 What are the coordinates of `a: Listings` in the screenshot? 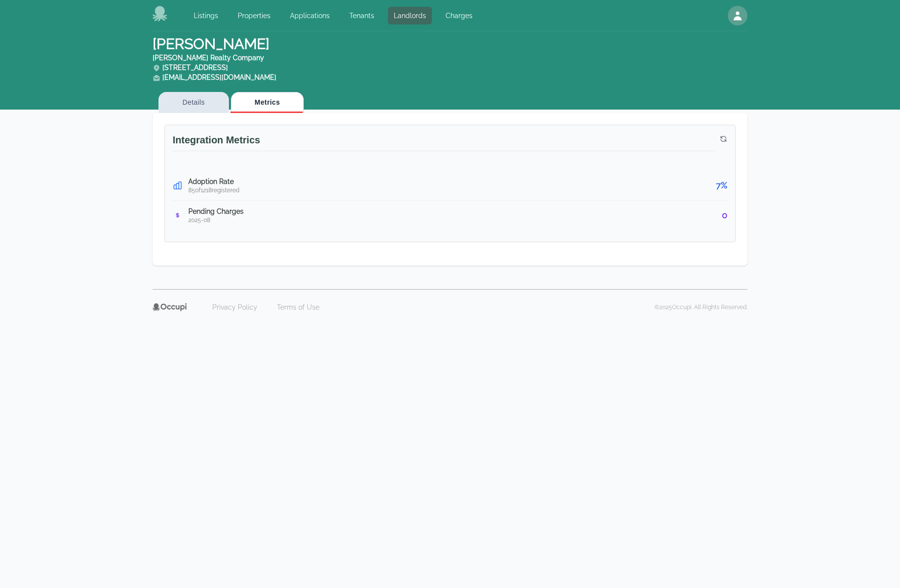 It's located at (206, 15).